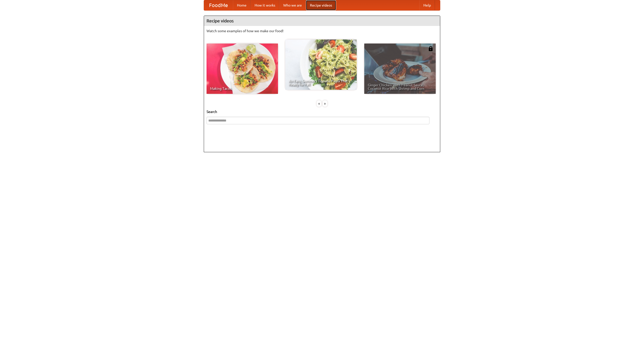  I want to click on p: Watch some examples of how we make our food!, so click(322, 31).